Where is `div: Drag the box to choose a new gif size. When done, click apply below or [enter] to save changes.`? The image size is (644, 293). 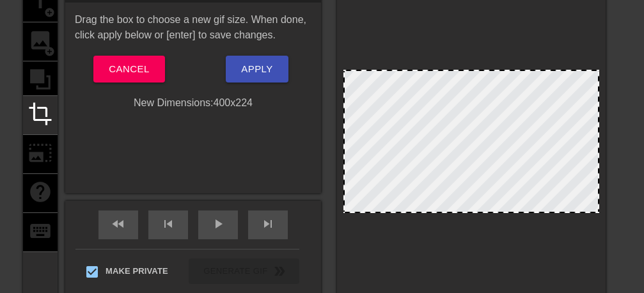
div: Drag the box to choose a new gif size. When done, click apply below or [enter] to save changes. is located at coordinates (193, 27).